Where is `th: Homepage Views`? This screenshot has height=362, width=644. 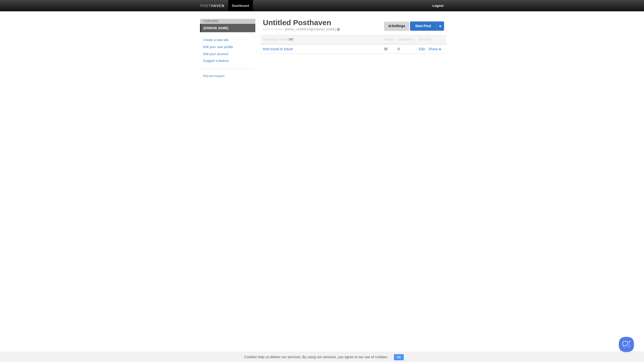
th: Homepage Views is located at coordinates (321, 39).